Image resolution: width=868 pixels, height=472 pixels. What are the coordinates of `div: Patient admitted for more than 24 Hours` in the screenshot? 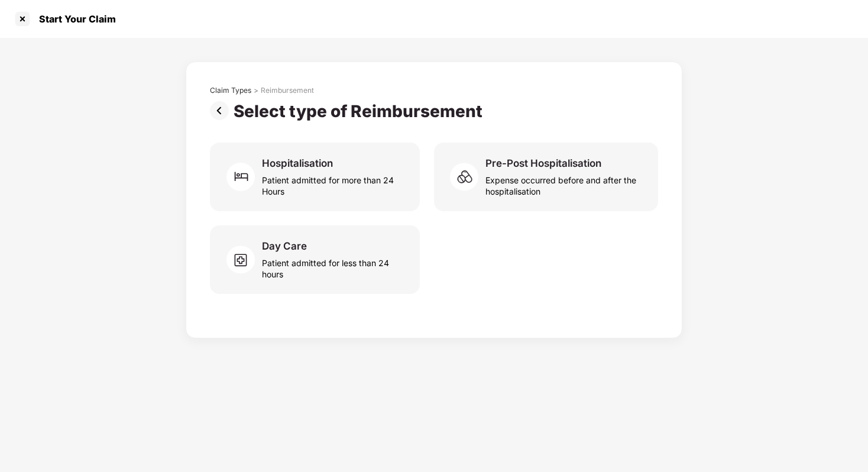 It's located at (334, 183).